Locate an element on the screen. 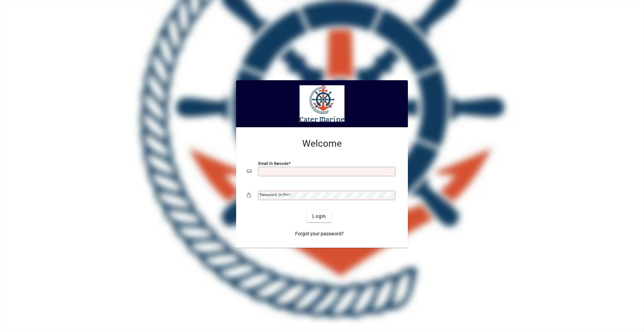 The height and width of the screenshot is (332, 644). button: Login is located at coordinates (319, 216).